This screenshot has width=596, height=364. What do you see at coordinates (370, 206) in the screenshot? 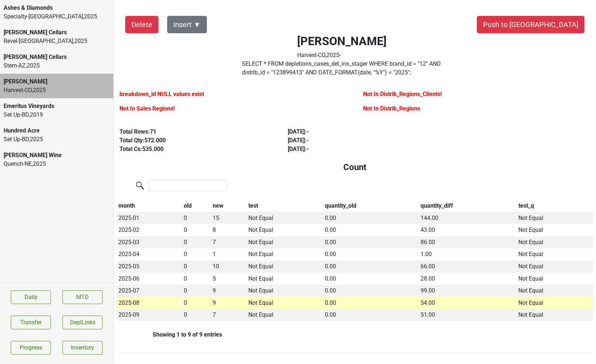
I see `th: quantity_old: activate to sort column ascending` at bounding box center [370, 206].